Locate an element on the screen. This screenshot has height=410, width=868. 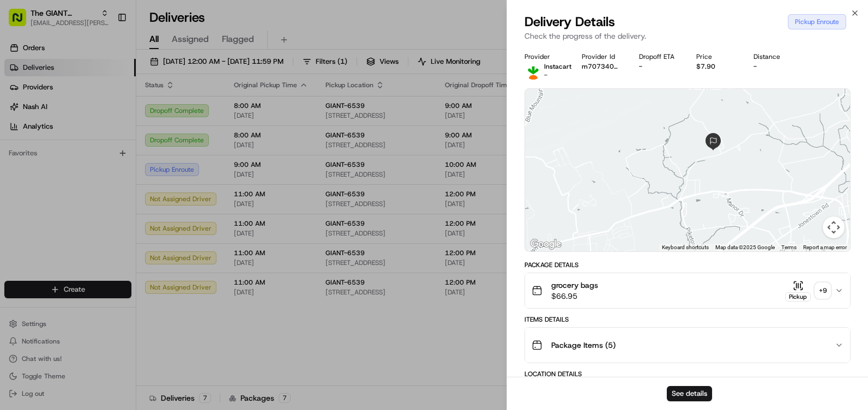
a: Open this area in Google Maps (opens a new window) is located at coordinates (546, 245).